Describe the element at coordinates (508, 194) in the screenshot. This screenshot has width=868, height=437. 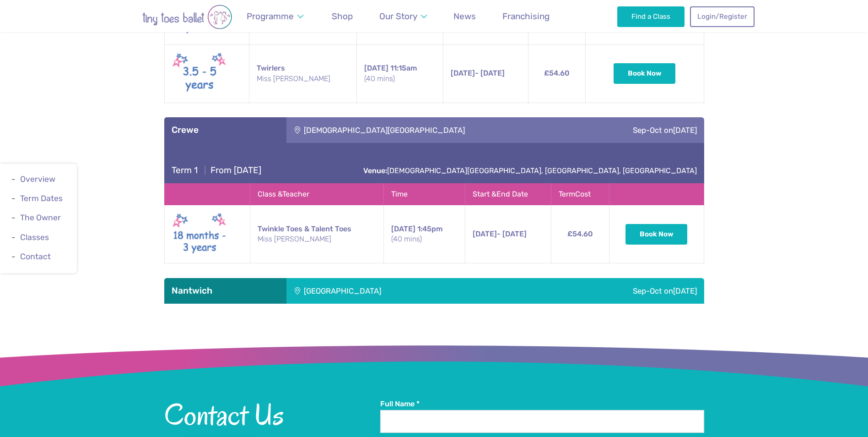
I see `th: Start & End Date` at that location.